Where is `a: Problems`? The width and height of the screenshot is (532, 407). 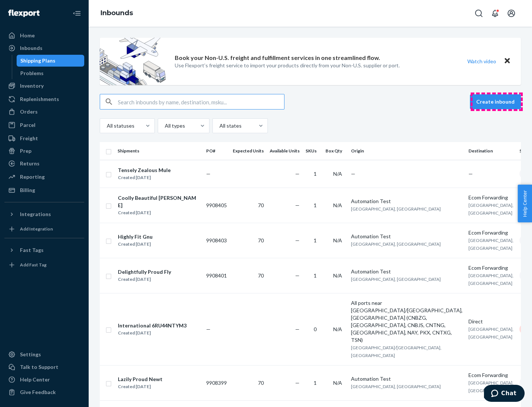 a: Problems is located at coordinates (51, 74).